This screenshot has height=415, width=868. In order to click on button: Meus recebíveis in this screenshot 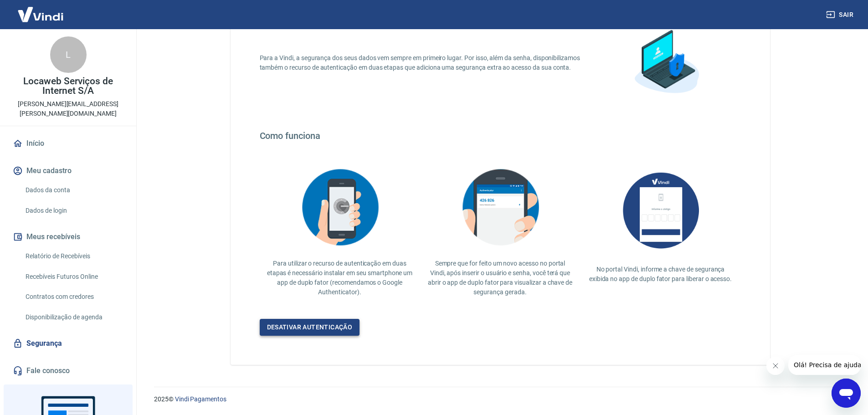, I will do `click(68, 237)`.